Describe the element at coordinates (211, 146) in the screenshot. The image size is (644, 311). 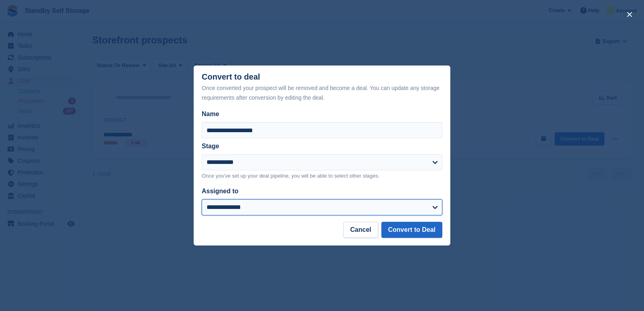
I see `label: Stage` at that location.